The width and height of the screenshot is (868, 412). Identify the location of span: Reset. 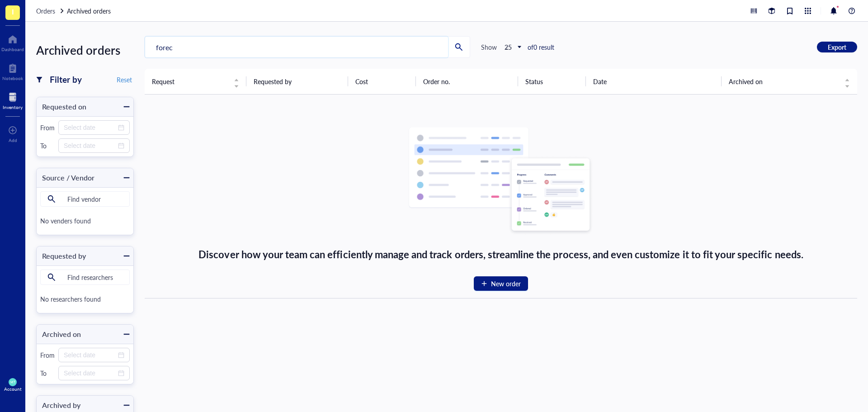
(125, 79).